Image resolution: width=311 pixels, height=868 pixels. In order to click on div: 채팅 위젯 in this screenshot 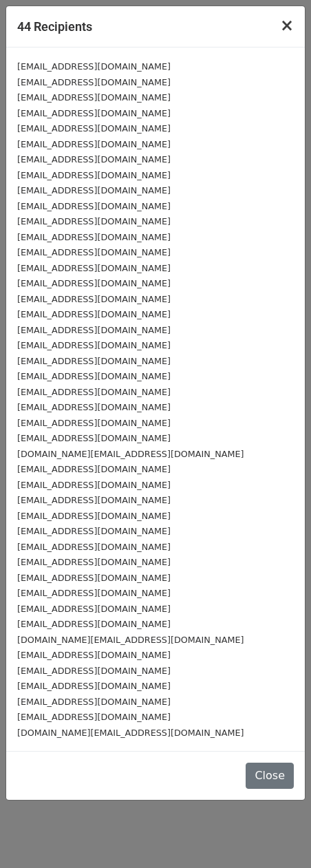, I will do `click(277, 835)`.